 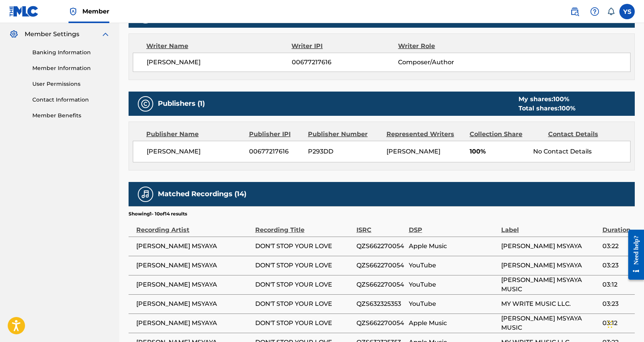 What do you see at coordinates (446, 62) in the screenshot?
I see `span: Composer/Author` at bounding box center [446, 62].